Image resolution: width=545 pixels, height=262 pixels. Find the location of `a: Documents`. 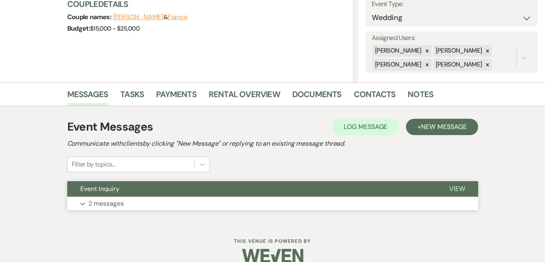

a: Documents is located at coordinates (317, 97).